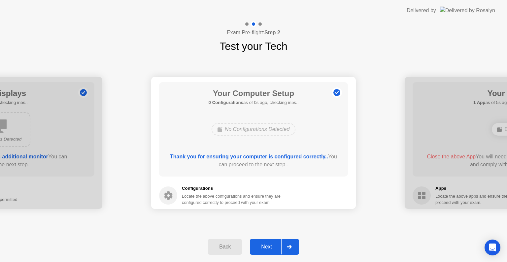  I want to click on div: Open Intercom Messenger, so click(492, 247).